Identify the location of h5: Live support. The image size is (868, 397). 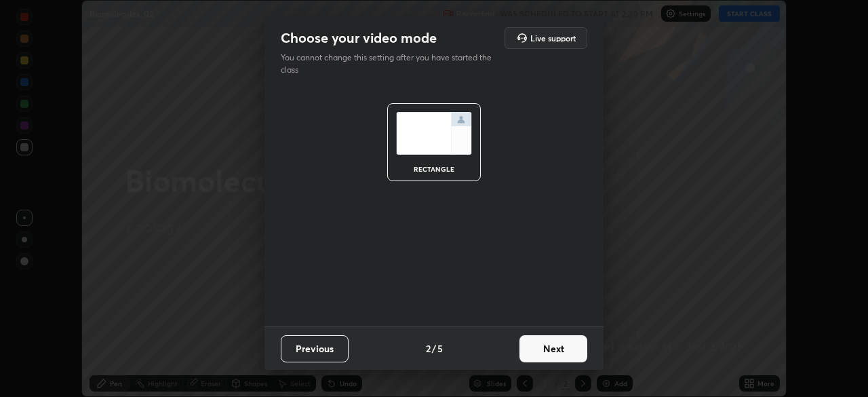
(553, 38).